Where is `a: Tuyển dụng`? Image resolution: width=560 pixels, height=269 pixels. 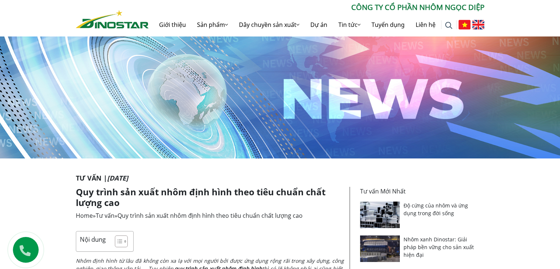
a: Tuyển dụng is located at coordinates (388, 25).